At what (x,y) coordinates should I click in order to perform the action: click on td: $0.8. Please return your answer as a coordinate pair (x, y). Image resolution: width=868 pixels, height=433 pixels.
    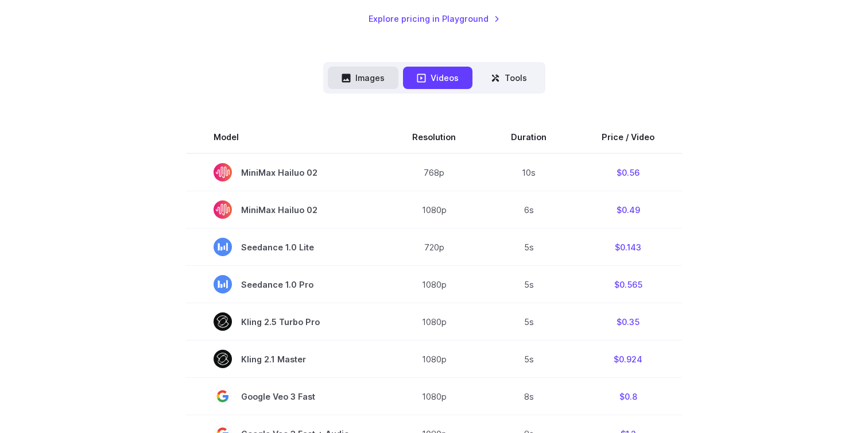
    Looking at the image, I should click on (628, 396).